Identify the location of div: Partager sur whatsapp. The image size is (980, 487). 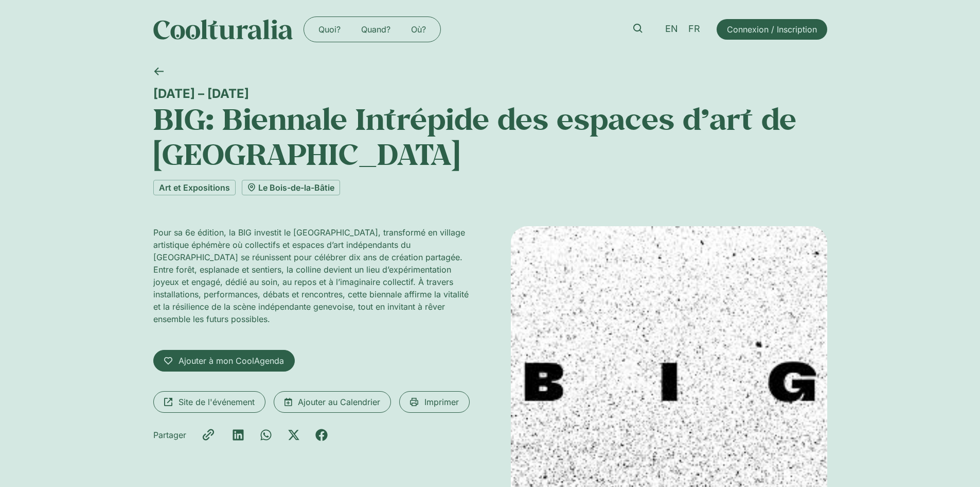
(266, 435).